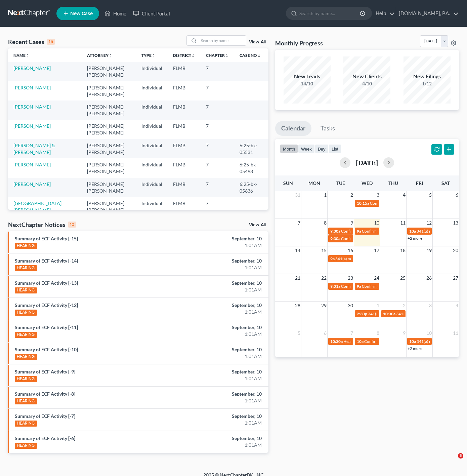 The width and height of the screenshot is (467, 476). Describe the element at coordinates (419, 183) in the screenshot. I see `span: Fri` at that location.